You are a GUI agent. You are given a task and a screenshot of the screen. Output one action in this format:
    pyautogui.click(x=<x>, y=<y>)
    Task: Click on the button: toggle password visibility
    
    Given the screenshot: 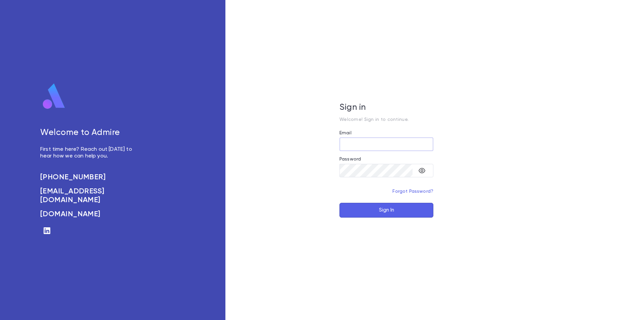 What is the action you would take?
    pyautogui.click(x=422, y=170)
    